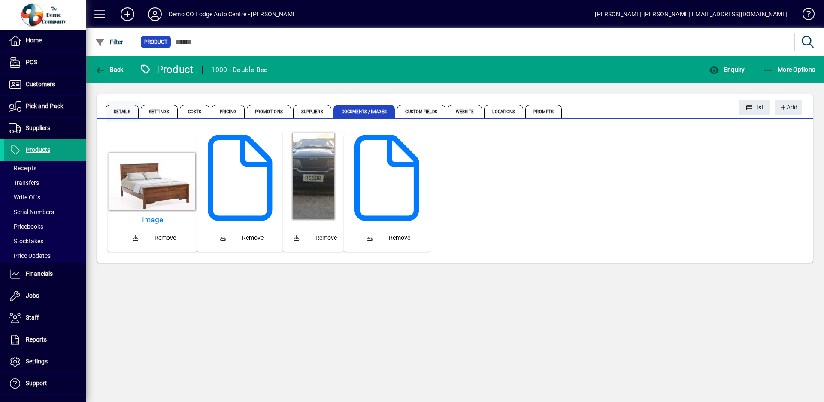  I want to click on span: Staff, so click(32, 318).